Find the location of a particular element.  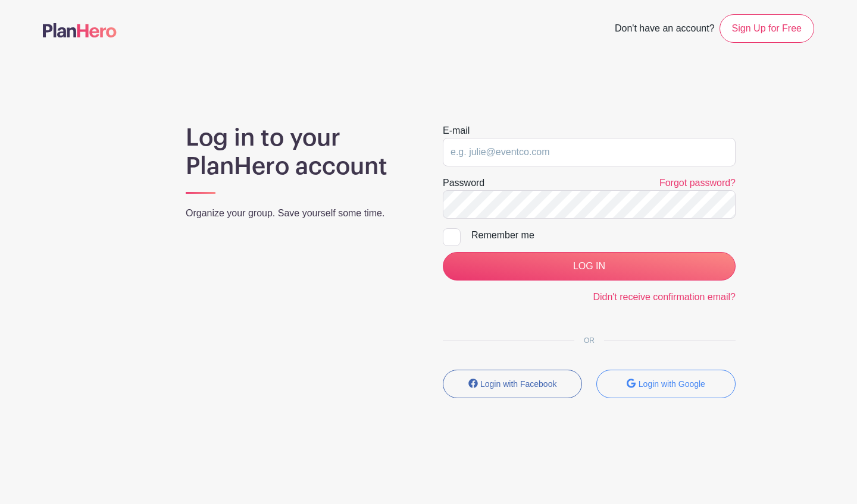

span: OR is located at coordinates (589, 341).